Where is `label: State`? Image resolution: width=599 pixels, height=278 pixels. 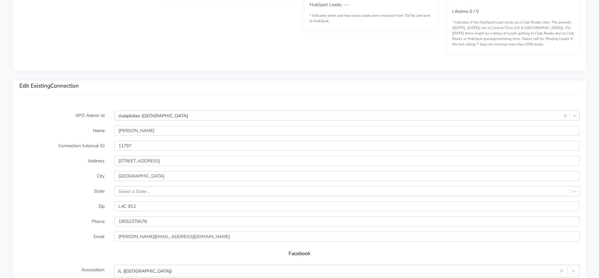 label: State is located at coordinates (62, 191).